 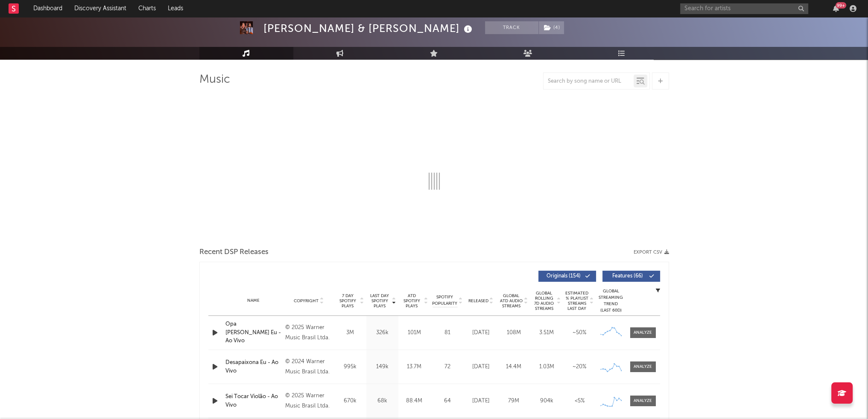 I want to click on button: Features(66), so click(x=631, y=276).